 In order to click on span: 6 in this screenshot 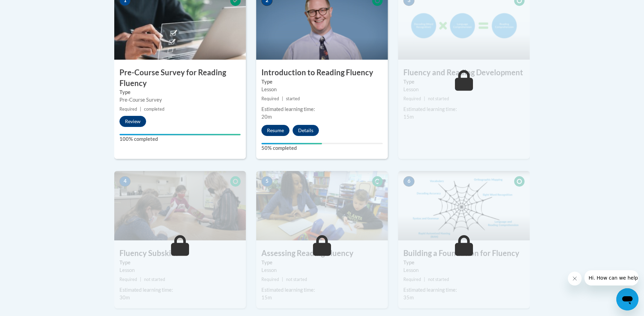, I will do `click(409, 181)`.